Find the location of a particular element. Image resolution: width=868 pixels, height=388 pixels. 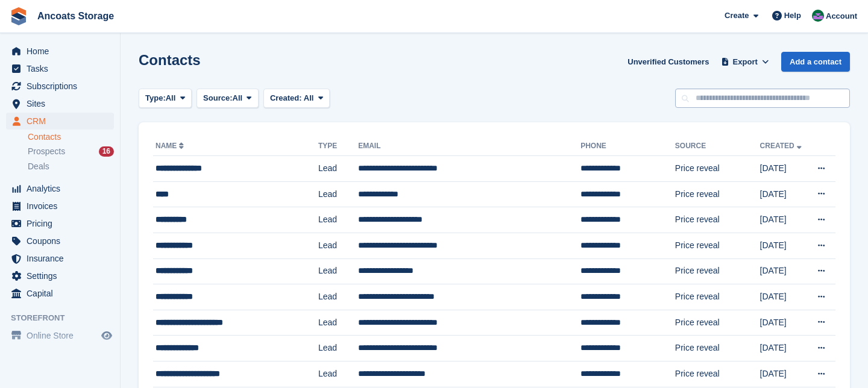

span: Home is located at coordinates (63, 51).